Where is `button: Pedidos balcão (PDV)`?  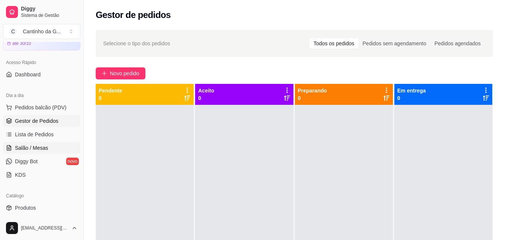
button: Pedidos balcão (PDV) is located at coordinates (41, 107).